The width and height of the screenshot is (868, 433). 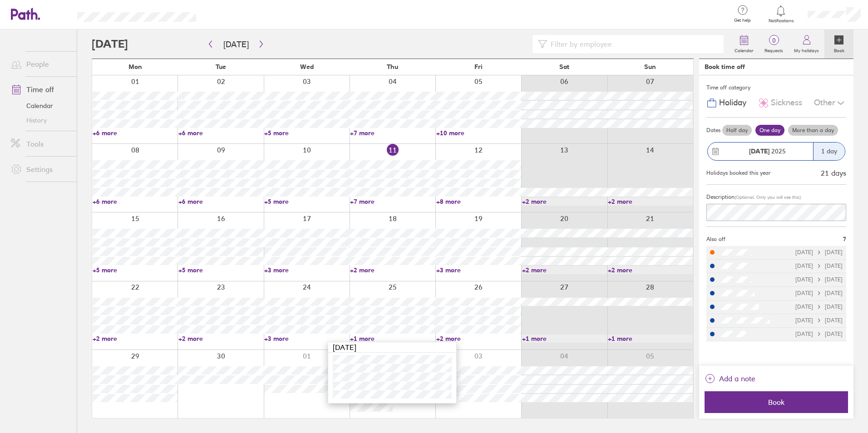 I want to click on input: Filter by employee, so click(x=632, y=44).